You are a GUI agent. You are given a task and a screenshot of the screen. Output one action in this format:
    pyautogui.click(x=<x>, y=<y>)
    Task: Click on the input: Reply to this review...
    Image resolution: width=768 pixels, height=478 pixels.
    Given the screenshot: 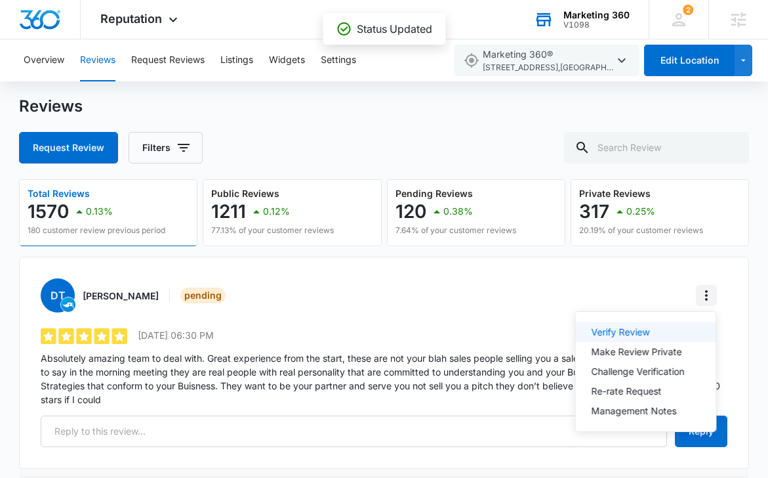 What is the action you would take?
    pyautogui.click(x=354, y=431)
    